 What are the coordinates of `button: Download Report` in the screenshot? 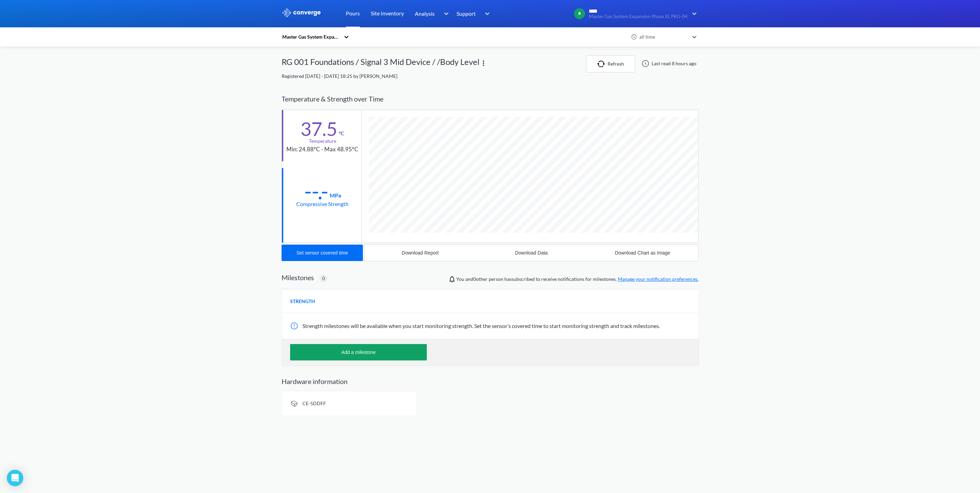 It's located at (420, 253).